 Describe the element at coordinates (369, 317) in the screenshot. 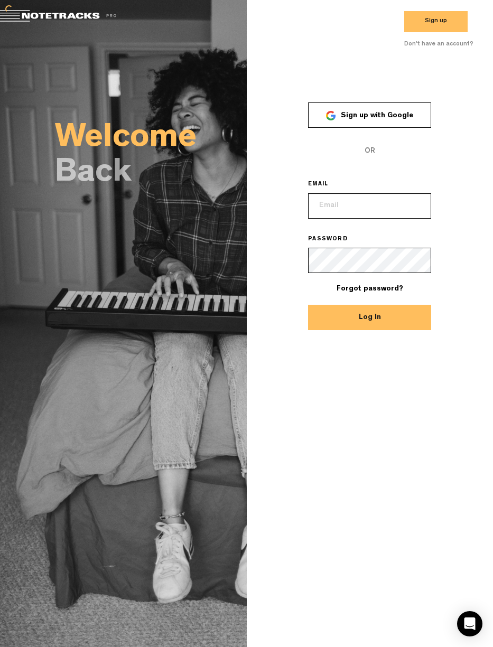

I see `button: Log In` at that location.